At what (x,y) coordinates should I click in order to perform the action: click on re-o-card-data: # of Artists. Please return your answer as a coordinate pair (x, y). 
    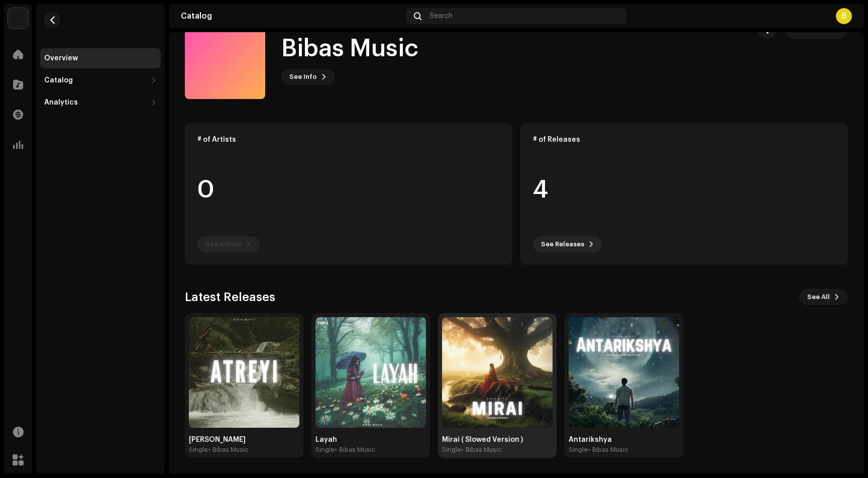
    Looking at the image, I should click on (348, 194).